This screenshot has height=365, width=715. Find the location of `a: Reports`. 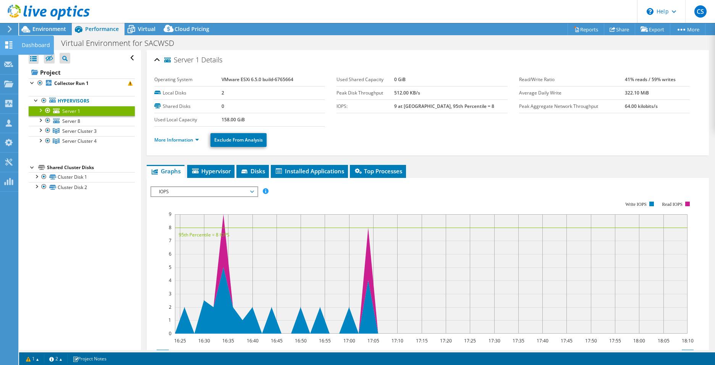

a: Reports is located at coordinates (586, 29).